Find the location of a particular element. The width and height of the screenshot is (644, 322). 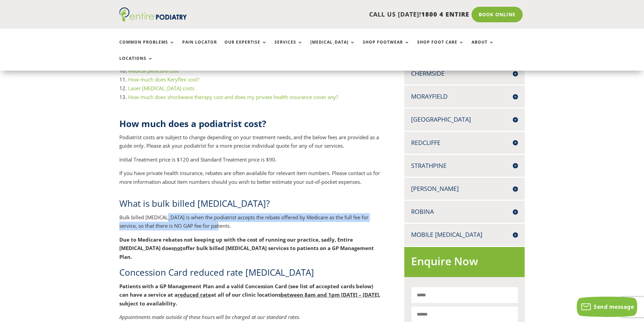

button: Send message is located at coordinates (607, 307).